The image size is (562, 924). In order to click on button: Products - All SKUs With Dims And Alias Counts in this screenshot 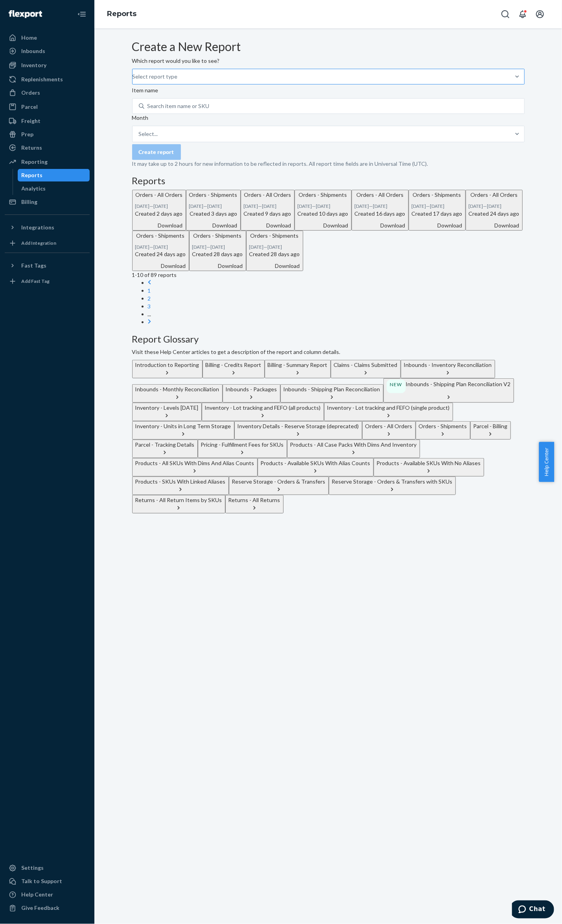, I will do `click(194, 467)`.